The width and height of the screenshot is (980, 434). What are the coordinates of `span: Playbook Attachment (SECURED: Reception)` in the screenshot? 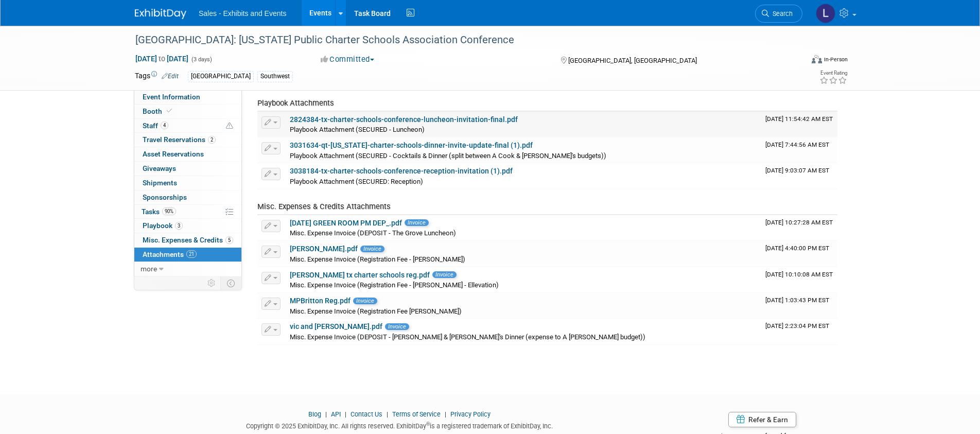 It's located at (357, 181).